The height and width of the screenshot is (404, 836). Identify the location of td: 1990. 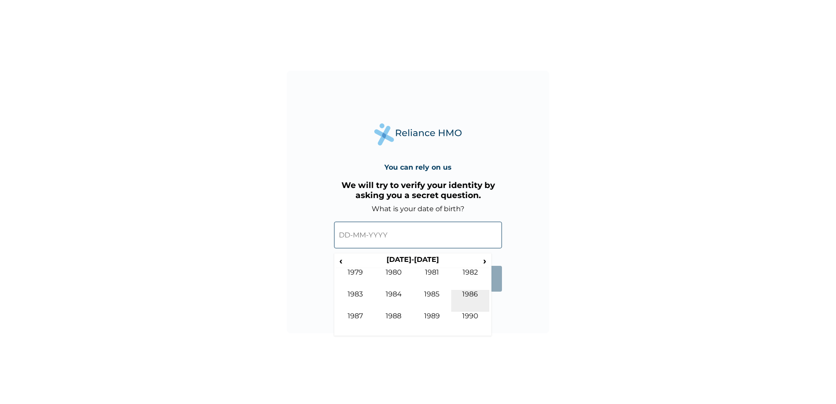
(471, 323).